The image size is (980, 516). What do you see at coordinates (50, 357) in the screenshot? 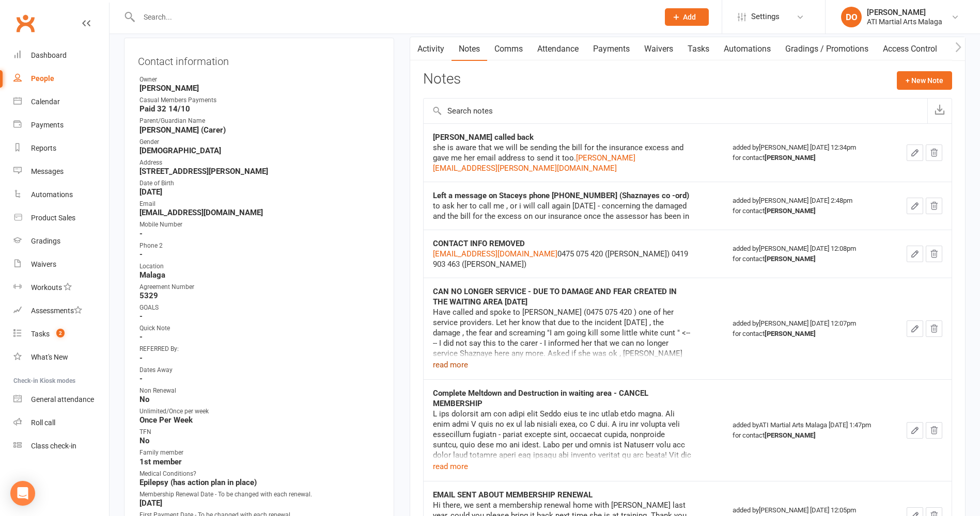
I see `div: What's New` at bounding box center [50, 357].